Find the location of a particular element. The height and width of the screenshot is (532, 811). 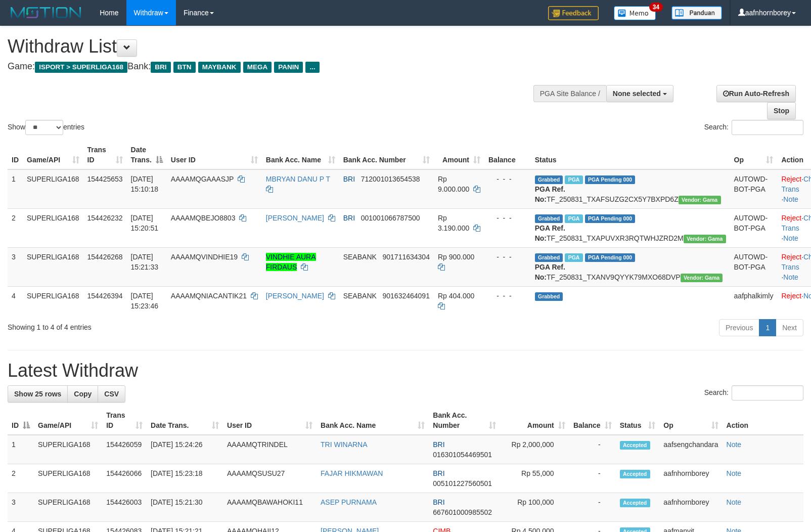

th: ID is located at coordinates (15, 154).